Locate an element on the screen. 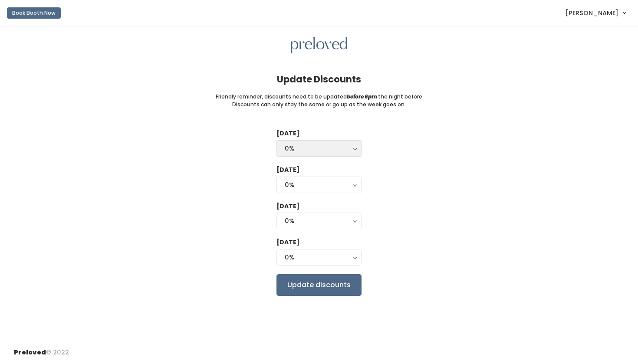 The image size is (638, 364). a: Book Booth Now is located at coordinates (34, 13).